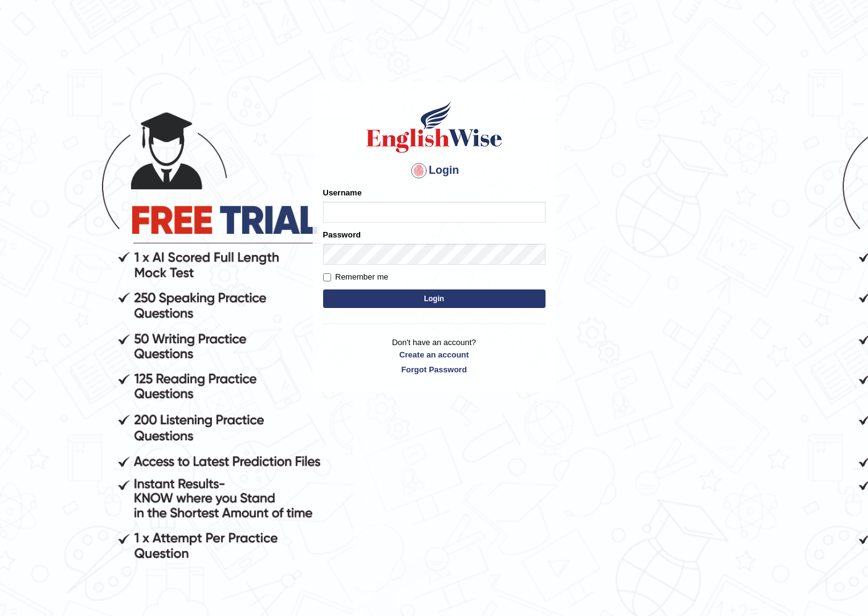 The image size is (868, 616). Describe the element at coordinates (434, 369) in the screenshot. I see `a: Forgot Password` at that location.